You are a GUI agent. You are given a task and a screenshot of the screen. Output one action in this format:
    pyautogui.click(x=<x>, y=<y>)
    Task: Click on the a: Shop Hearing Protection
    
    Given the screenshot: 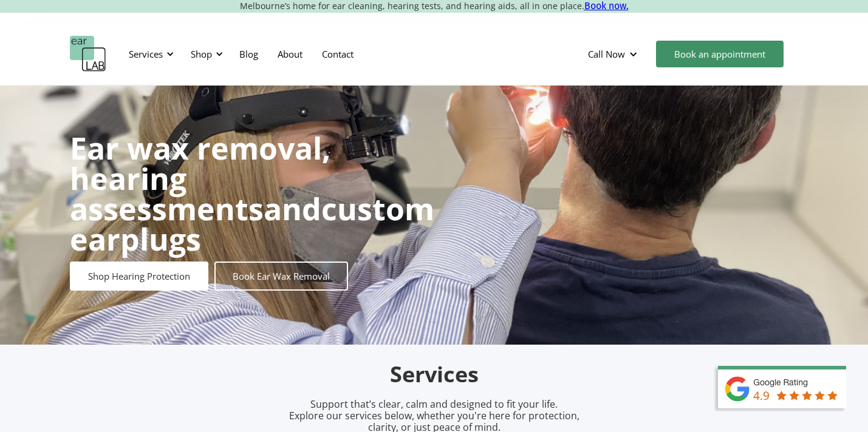 What is the action you would take?
    pyautogui.click(x=139, y=276)
    